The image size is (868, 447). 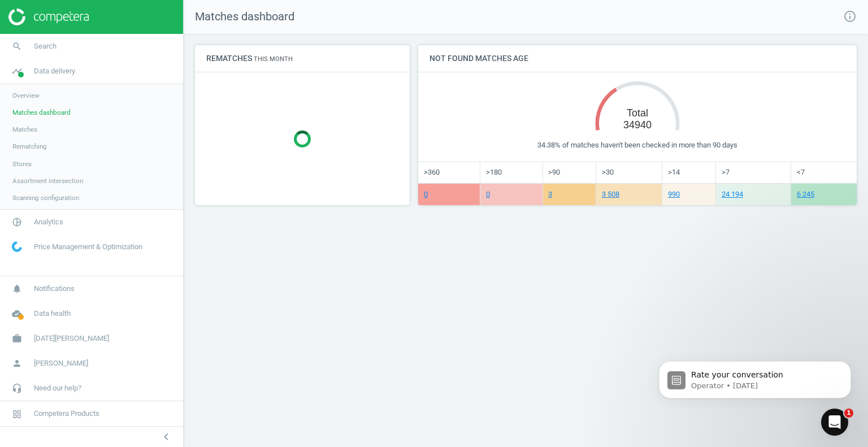 I want to click on i: work, so click(x=17, y=339).